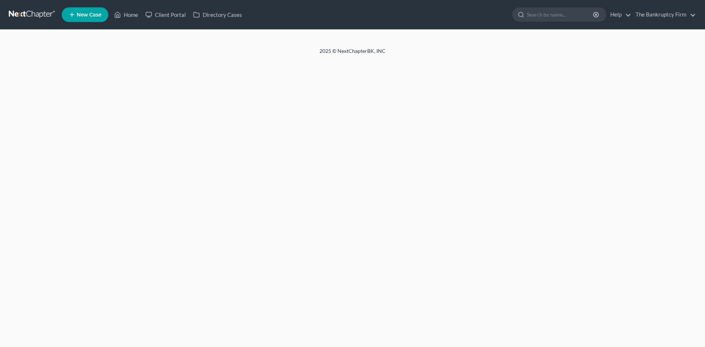 This screenshot has width=705, height=347. What do you see at coordinates (353, 54) in the screenshot?
I see `div: 2025 © NextChapterBK, INC` at bounding box center [353, 54].